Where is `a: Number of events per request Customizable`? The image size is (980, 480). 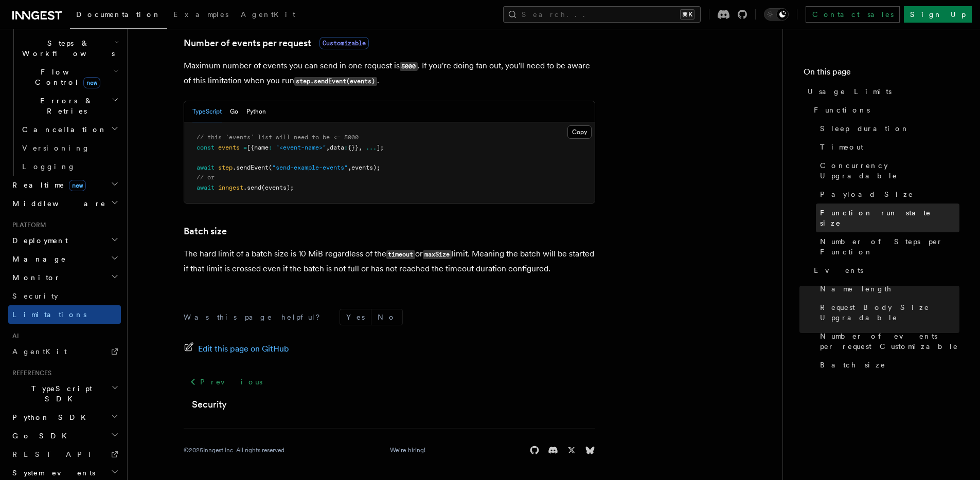 a: Number of events per request Customizable is located at coordinates (888, 342).